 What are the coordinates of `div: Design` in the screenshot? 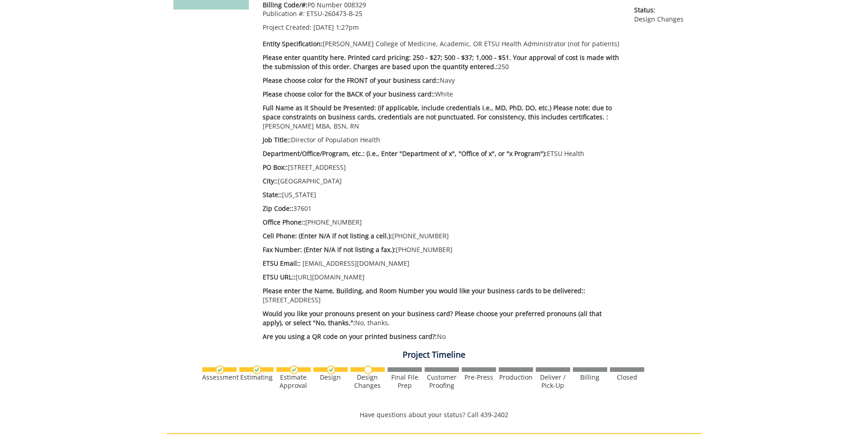 It's located at (330, 377).